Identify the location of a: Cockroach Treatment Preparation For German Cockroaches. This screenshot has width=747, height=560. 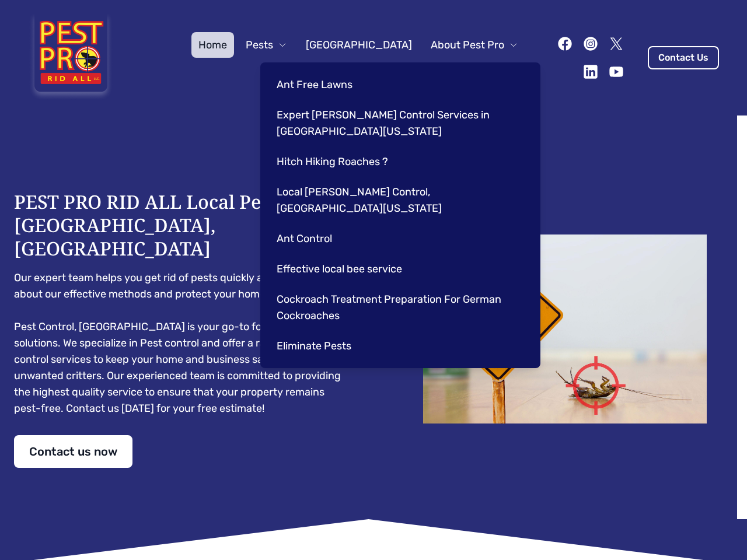
(398, 307).